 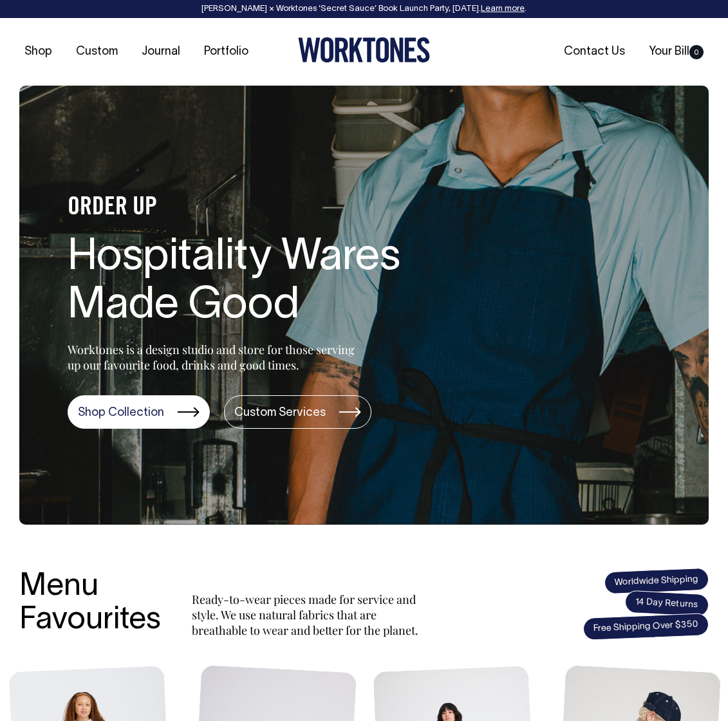 I want to click on span: Worldwide Shipping, so click(x=656, y=581).